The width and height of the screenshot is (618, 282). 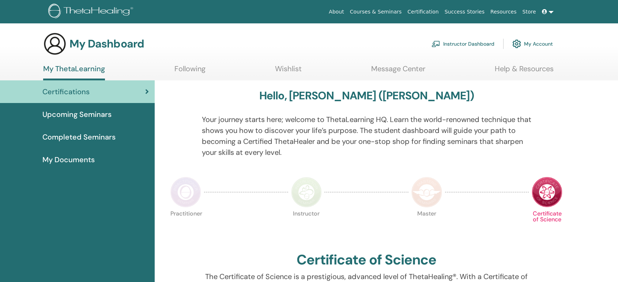 What do you see at coordinates (186, 226) in the screenshot?
I see `p: Practitioner` at bounding box center [186, 226].